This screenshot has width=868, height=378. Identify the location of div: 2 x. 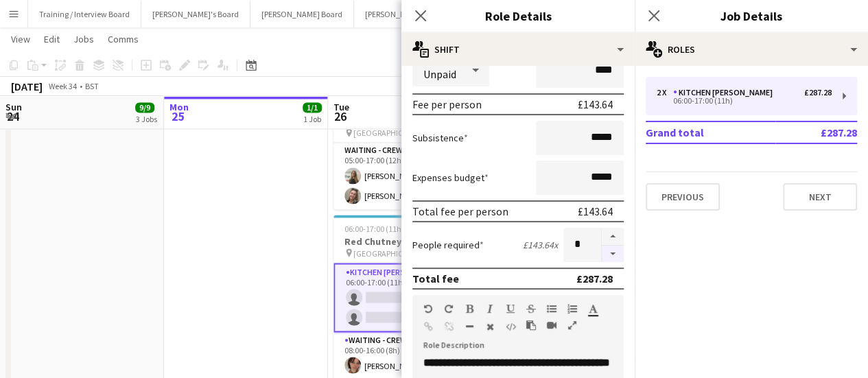
(665, 93).